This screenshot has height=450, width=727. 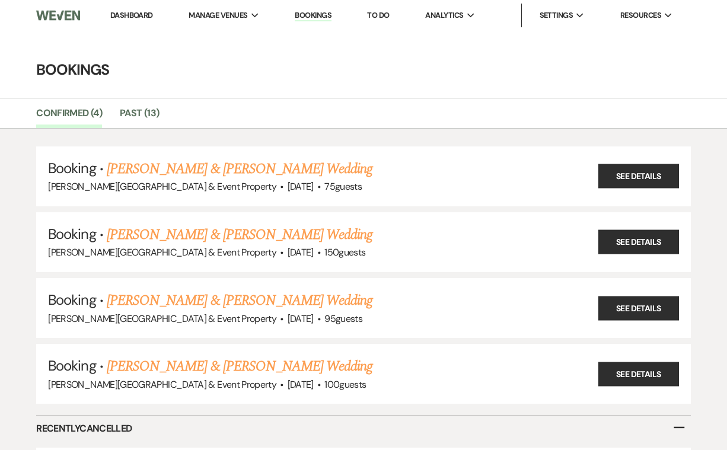 I want to click on img: Weven Logo, so click(x=58, y=15).